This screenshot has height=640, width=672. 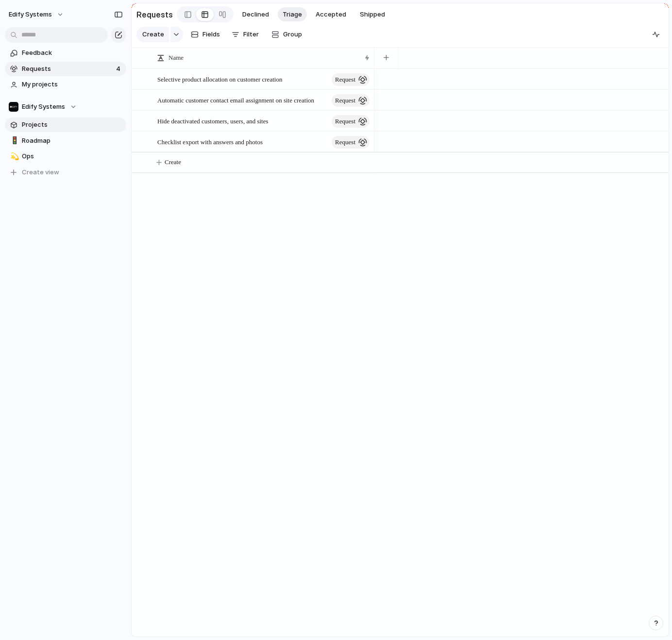 What do you see at coordinates (219, 79) in the screenshot?
I see `span: Selective product allocation on customer creation` at bounding box center [219, 79].